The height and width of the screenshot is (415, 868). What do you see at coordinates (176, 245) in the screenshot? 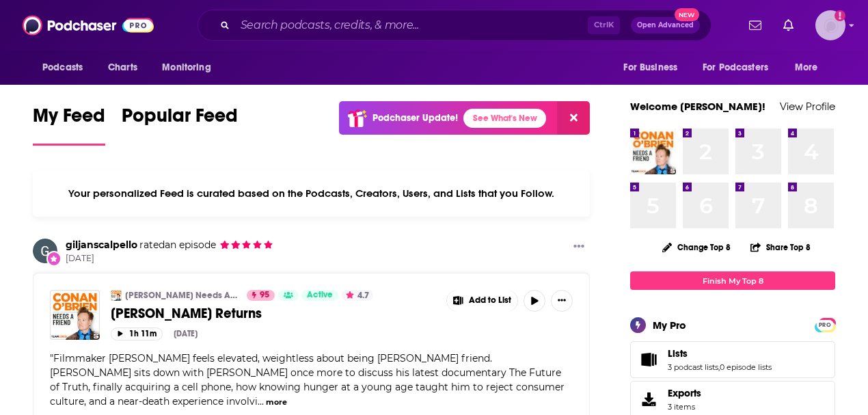
I see `span: an episode` at bounding box center [176, 245].